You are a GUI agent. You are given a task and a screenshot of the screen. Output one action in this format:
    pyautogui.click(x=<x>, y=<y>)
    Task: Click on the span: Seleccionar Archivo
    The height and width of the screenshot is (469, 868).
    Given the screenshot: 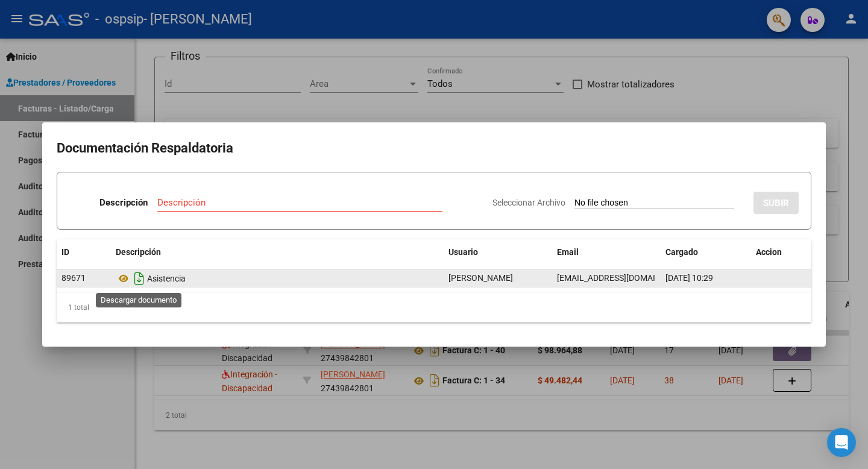 What is the action you would take?
    pyautogui.click(x=529, y=202)
    